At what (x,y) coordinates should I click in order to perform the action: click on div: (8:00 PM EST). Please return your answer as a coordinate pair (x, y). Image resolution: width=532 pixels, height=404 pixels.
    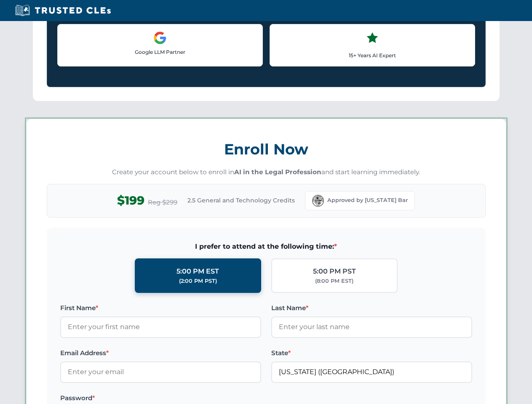
    Looking at the image, I should click on (334, 281).